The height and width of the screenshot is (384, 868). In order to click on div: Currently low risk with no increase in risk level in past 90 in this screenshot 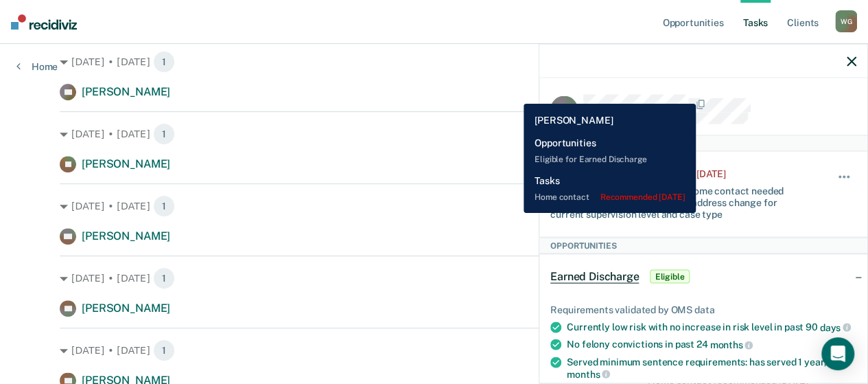, I will do `click(712, 326)`.